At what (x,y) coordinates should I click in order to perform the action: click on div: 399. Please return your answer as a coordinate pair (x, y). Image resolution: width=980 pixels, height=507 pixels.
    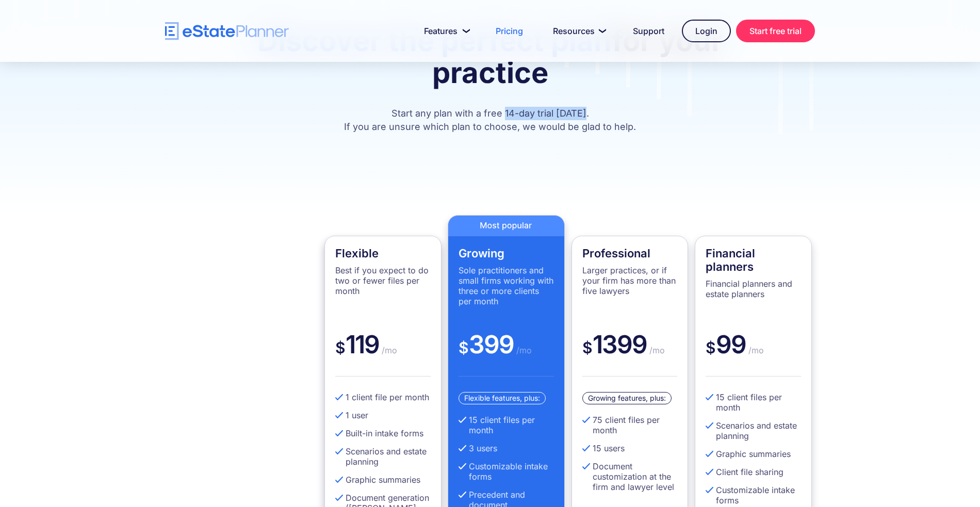
    Looking at the image, I should click on (506, 353).